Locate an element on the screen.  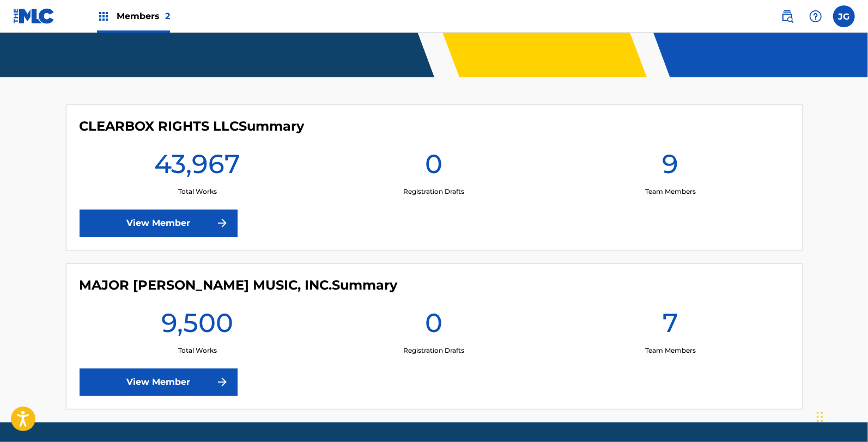
img: help is located at coordinates (815, 16).